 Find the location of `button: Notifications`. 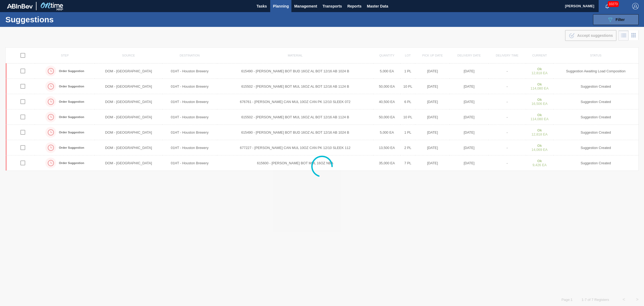

button: Notifications is located at coordinates (607, 6).